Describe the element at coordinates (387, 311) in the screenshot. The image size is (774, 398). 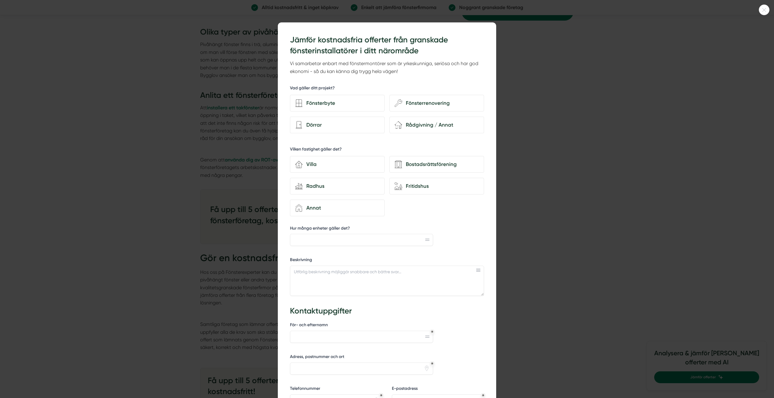
I see `h3: Kontaktuppgifter` at that location.